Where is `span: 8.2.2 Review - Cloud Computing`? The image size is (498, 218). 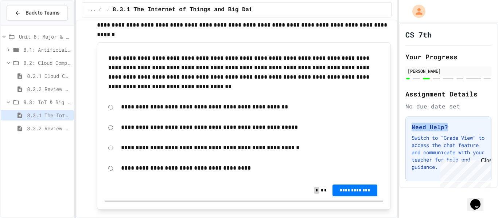 span: 8.2.2 Review - Cloud Computing is located at coordinates (49, 89).